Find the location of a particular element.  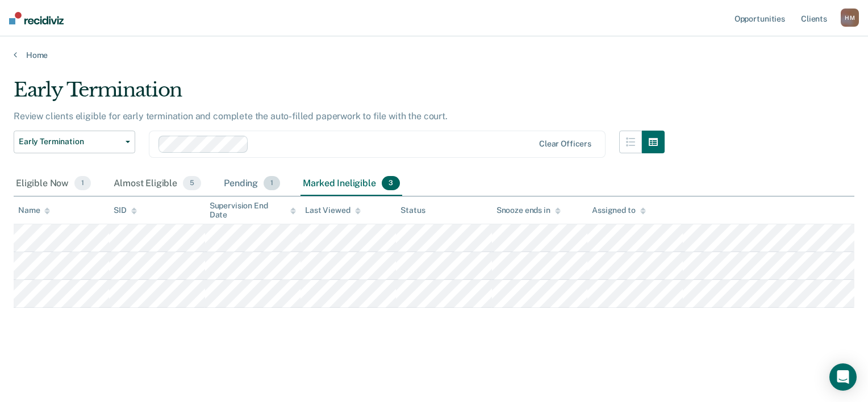

div: Eligible Now1 is located at coordinates (53, 184).